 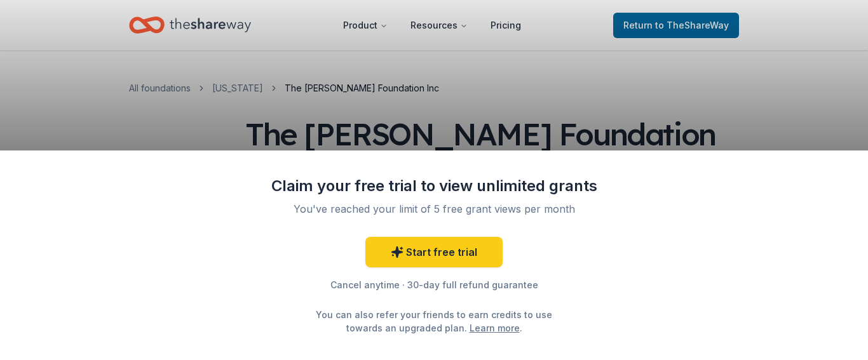 What do you see at coordinates (434, 285) in the screenshot?
I see `div: Cancel anytime · 30-day full refund guarantee` at bounding box center [434, 285].